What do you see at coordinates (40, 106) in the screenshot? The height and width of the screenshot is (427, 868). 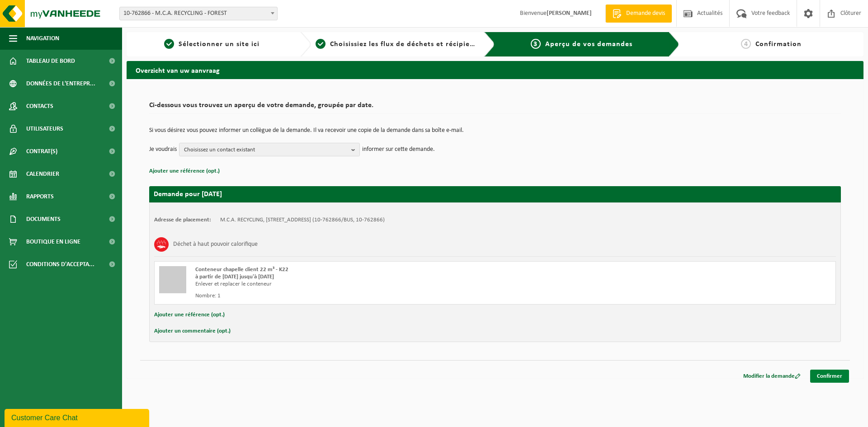 I see `span: Contacts` at bounding box center [40, 106].